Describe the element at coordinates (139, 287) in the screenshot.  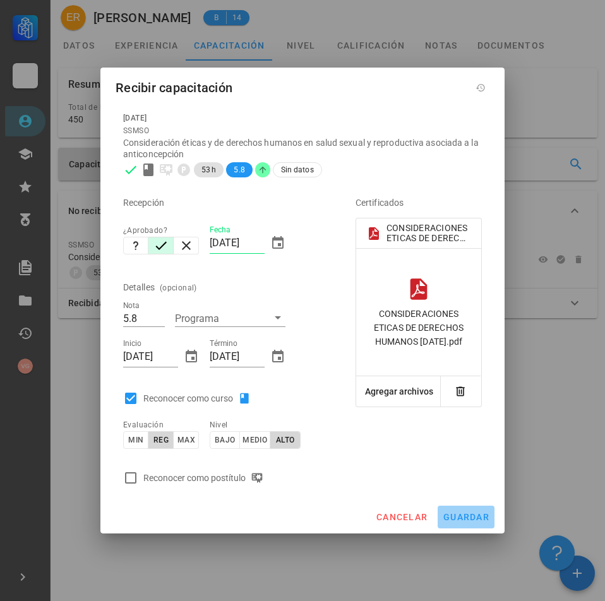
I see `div: Detalles` at that location.